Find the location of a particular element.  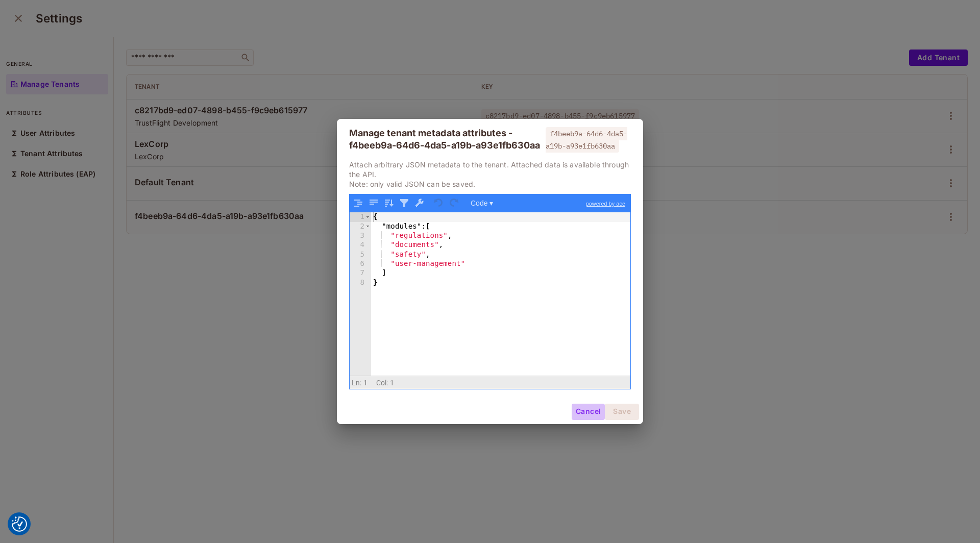

div: 6 is located at coordinates (360, 264).